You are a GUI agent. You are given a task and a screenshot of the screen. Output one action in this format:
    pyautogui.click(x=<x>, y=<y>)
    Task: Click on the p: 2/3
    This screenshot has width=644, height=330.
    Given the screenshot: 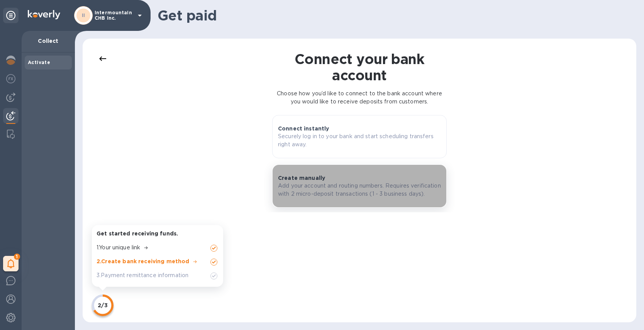 What is the action you would take?
    pyautogui.click(x=102, y=306)
    